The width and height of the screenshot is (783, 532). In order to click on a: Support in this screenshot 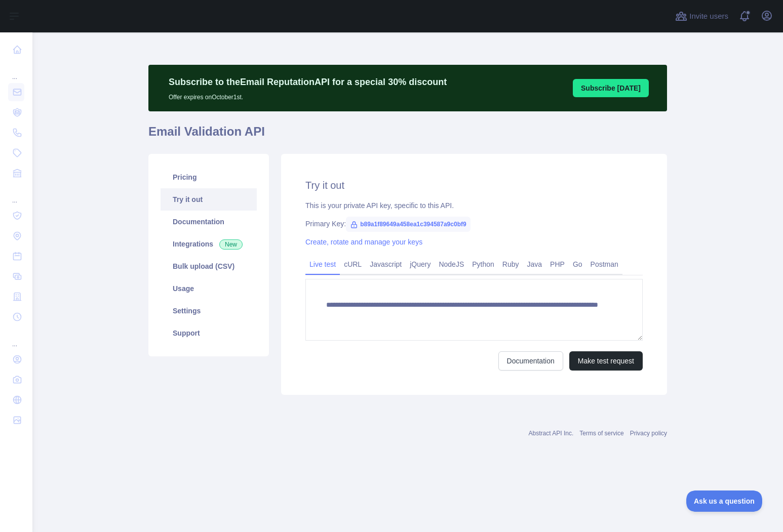, I will do `click(208, 334)`.